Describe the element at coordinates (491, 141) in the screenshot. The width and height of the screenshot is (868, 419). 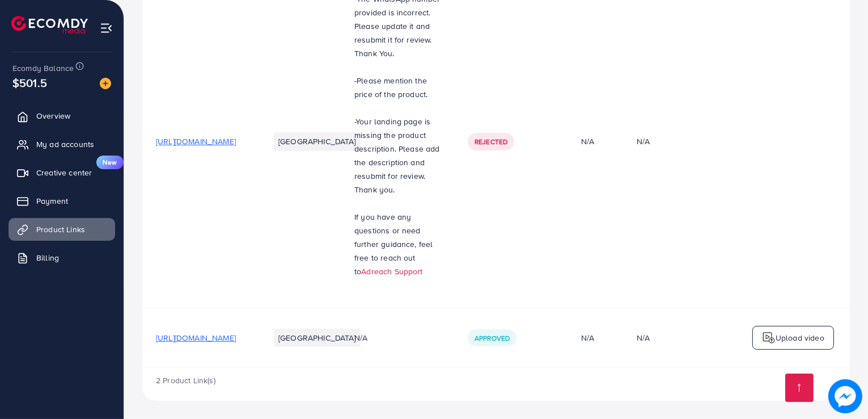
I see `span: Rejected` at that location.